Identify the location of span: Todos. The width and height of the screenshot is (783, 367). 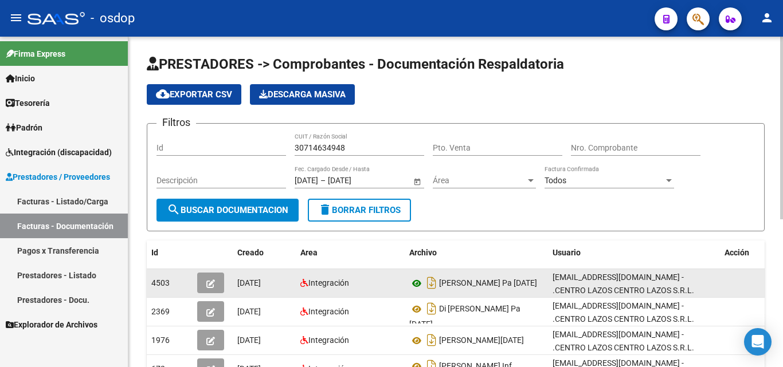
(555, 181).